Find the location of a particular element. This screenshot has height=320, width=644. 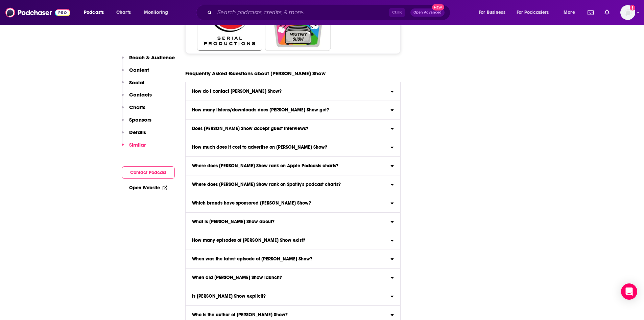

p: Reach & Audience is located at coordinates (152, 57).